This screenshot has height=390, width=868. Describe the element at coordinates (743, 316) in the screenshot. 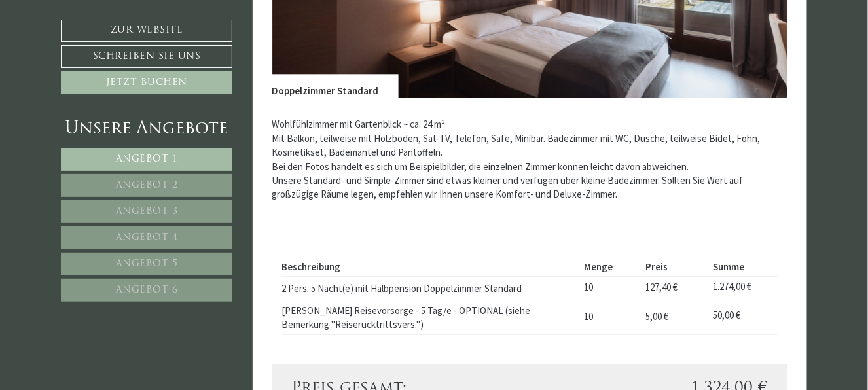

I see `td: 50,00 €` at that location.